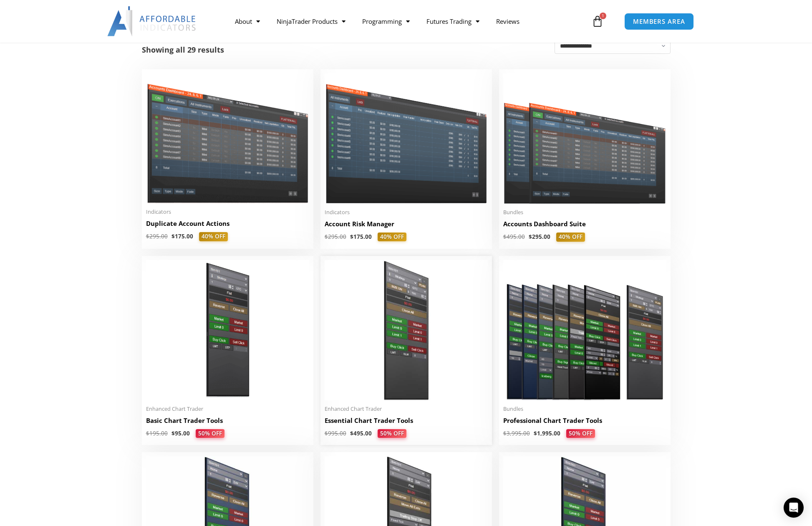 This screenshot has width=812, height=526. Describe the element at coordinates (228, 421) in the screenshot. I see `h2: Basic Chart Trader Tools` at that location.